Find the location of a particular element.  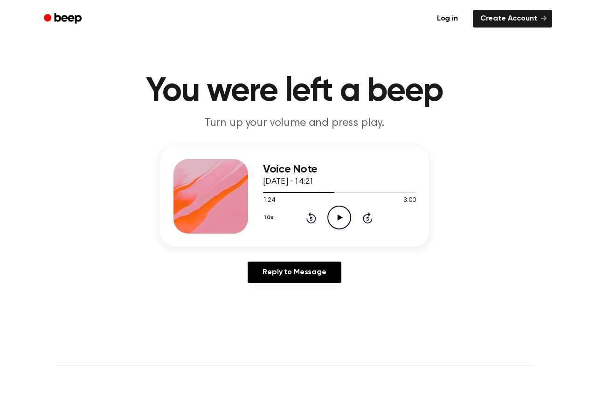

h1: You were left a beep is located at coordinates (295, 91).